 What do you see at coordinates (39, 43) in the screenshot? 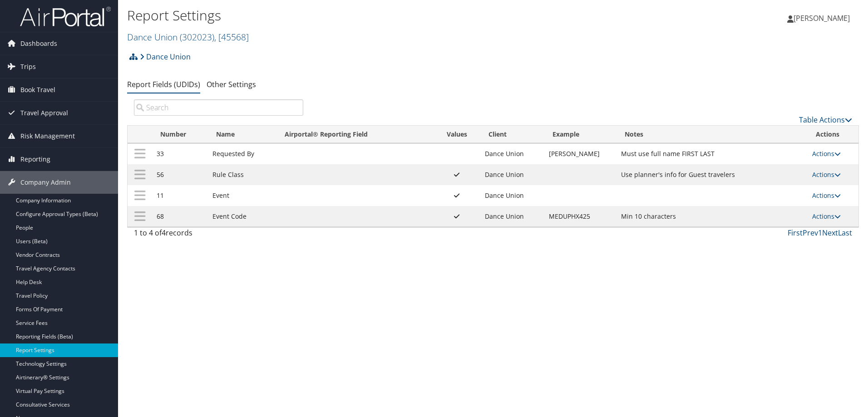
I see `span: Dashboards` at bounding box center [39, 43].